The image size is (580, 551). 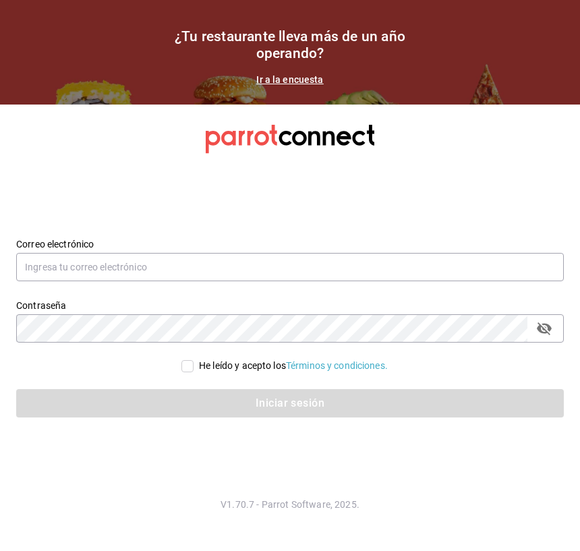 I want to click on p: V1.70.7 - Parrot Software, 2025., so click(x=290, y=504).